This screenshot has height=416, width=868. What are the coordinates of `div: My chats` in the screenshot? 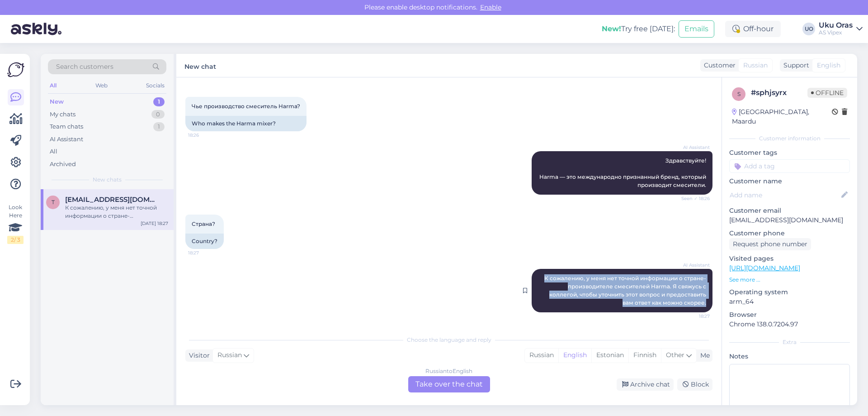 It's located at (62, 115).